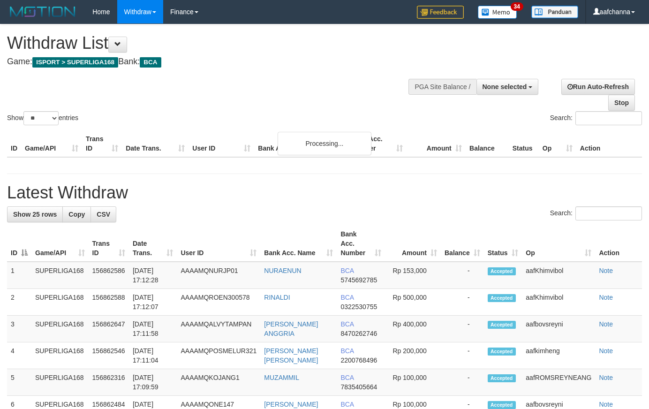 Image resolution: width=649 pixels, height=409 pixels. Describe the element at coordinates (35, 214) in the screenshot. I see `a: Show 25 rows` at that location.